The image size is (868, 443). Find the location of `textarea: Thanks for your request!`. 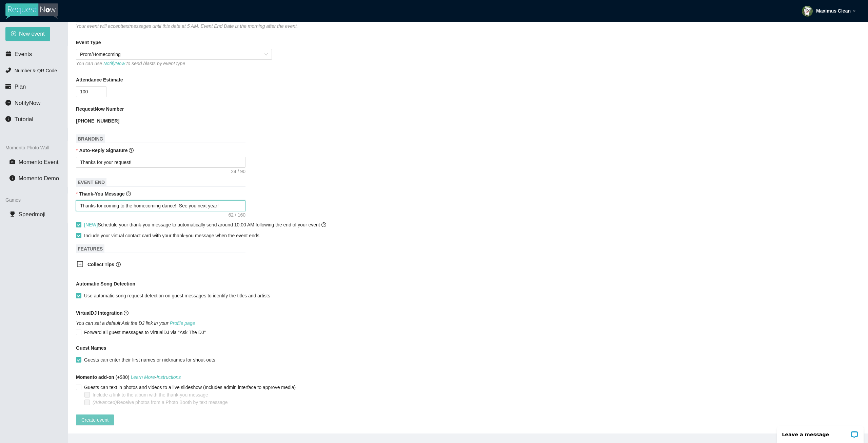

textarea: Thanks for your request! is located at coordinates (161, 162).